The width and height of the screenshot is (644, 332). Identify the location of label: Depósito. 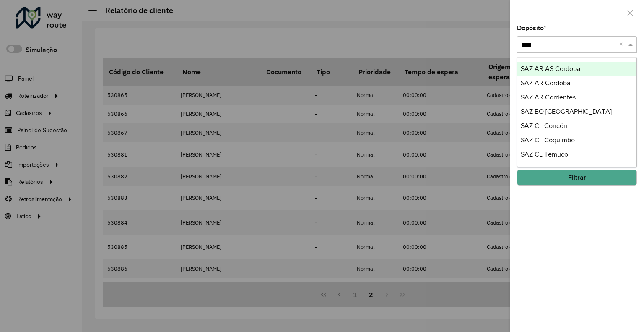
(531, 28).